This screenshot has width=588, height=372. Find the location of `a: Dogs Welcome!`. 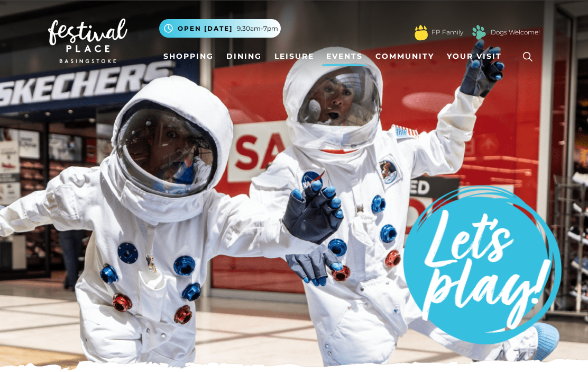

a: Dogs Welcome! is located at coordinates (516, 32).